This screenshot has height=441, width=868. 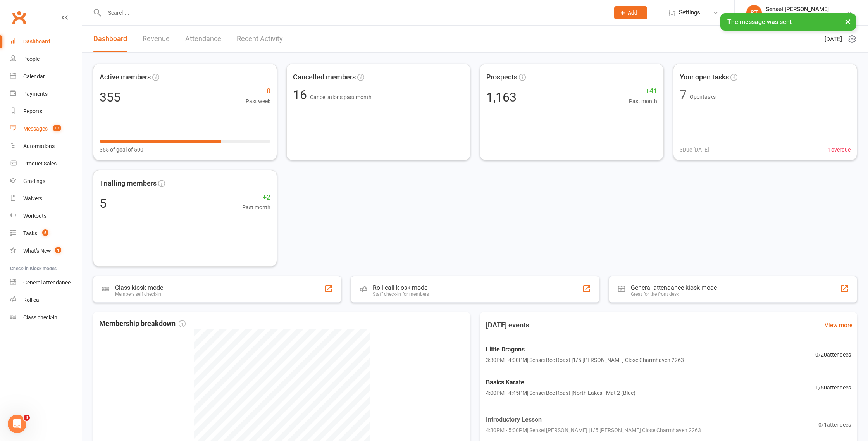 I want to click on div: Black Belt Martial Arts Northlakes, so click(x=807, y=16).